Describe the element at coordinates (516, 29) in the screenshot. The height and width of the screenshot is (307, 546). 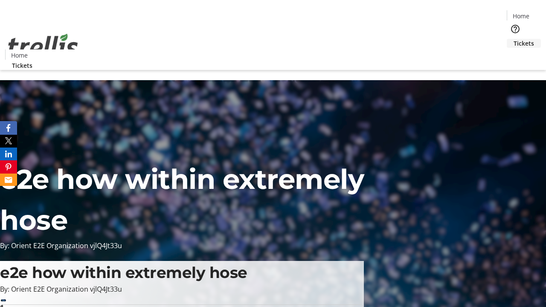
I see `button: Help` at that location.